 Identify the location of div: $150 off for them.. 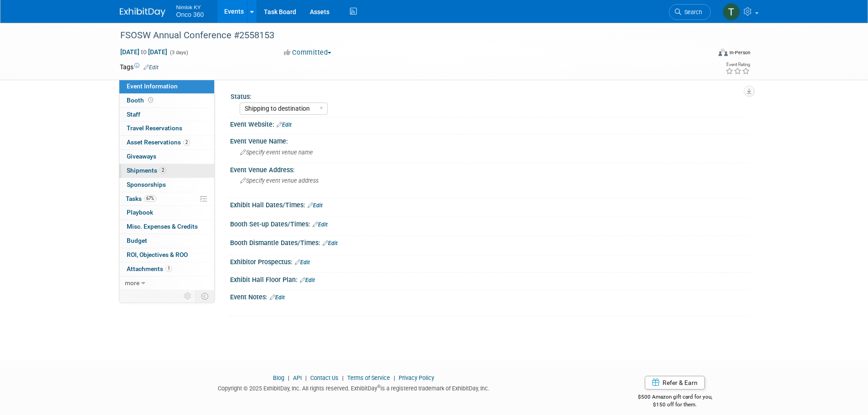
(675, 405).